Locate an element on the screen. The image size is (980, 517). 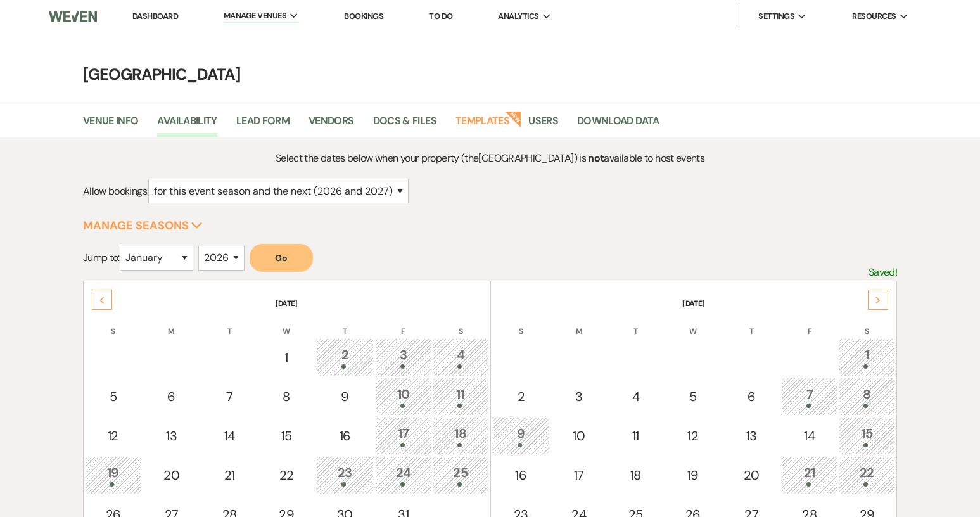
strong: not is located at coordinates (596, 158).